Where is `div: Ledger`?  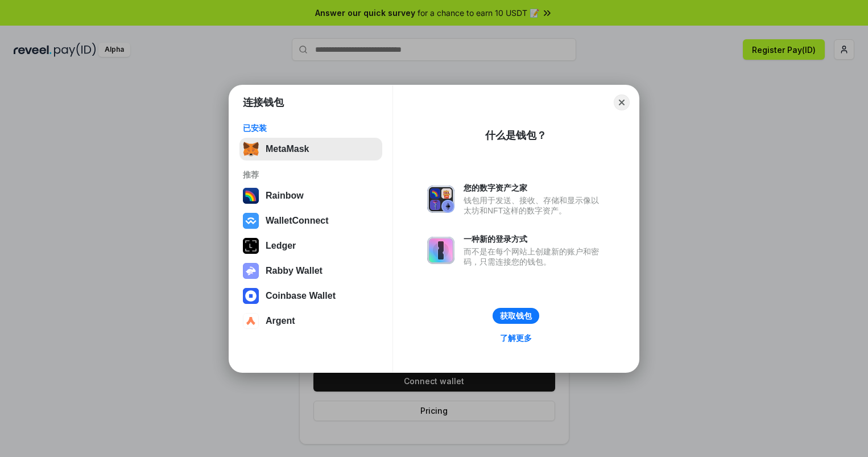
div: Ledger is located at coordinates (280, 246).